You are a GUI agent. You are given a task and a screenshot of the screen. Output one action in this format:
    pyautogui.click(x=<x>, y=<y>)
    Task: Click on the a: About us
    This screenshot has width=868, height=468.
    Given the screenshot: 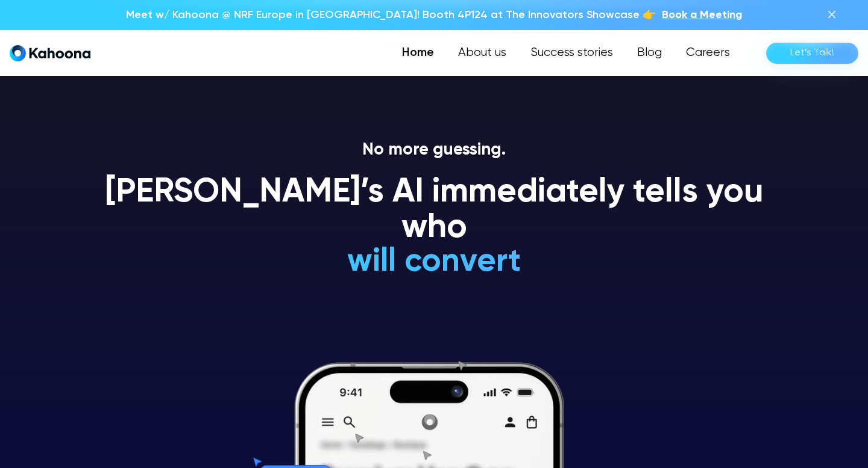 What is the action you would take?
    pyautogui.click(x=482, y=53)
    